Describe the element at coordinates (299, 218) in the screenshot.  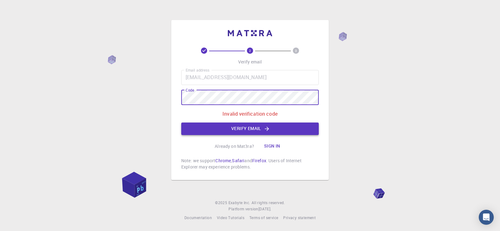
I see `span: Privacy statement` at that location.